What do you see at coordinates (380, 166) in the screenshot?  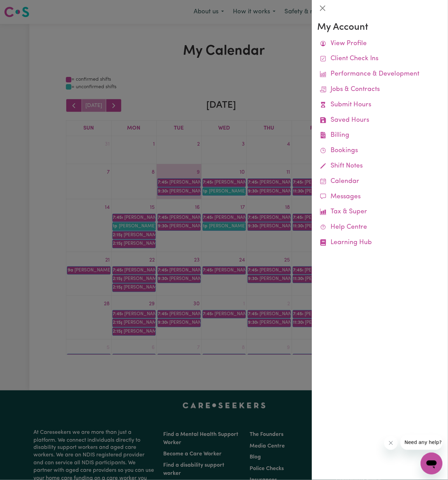 I see `a: Shift Notes` at bounding box center [380, 166].